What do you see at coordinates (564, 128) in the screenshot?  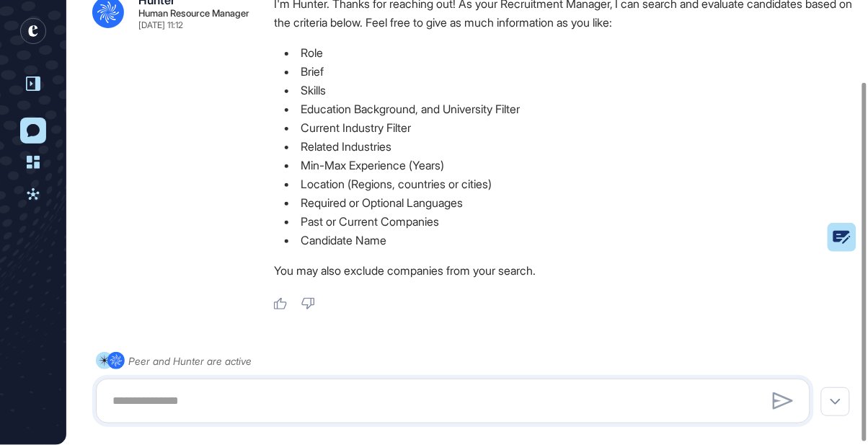 I see `li: Current Industry Filter` at bounding box center [564, 128].